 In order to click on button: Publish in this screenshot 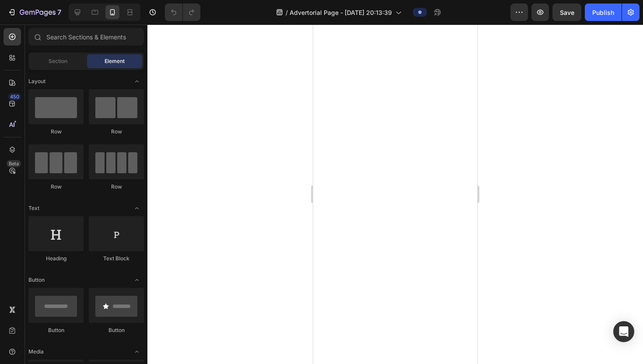, I will do `click(603, 12)`.